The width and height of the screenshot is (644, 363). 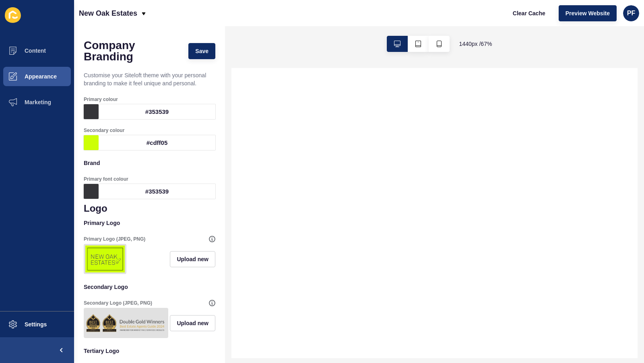 What do you see at coordinates (149, 208) in the screenshot?
I see `h1: Logo` at bounding box center [149, 208].